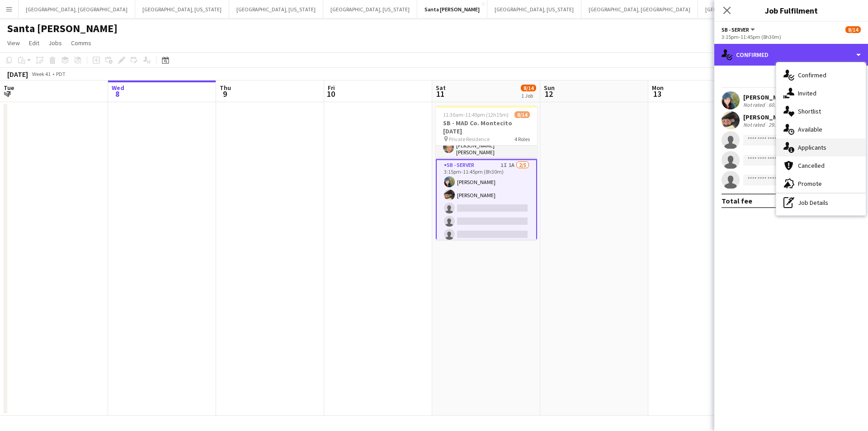 The image size is (868, 431). Describe the element at coordinates (658, 88) in the screenshot. I see `span: Mon` at that location.